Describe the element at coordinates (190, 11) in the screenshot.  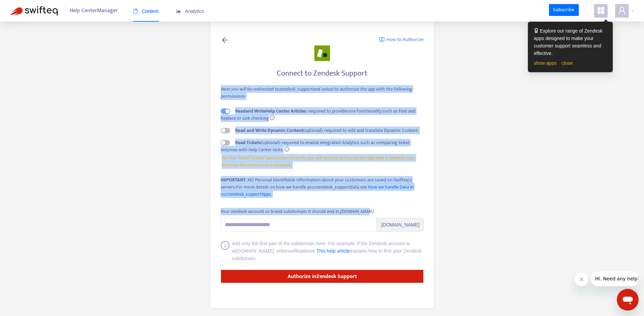
I see `span: Analytics` at that location.